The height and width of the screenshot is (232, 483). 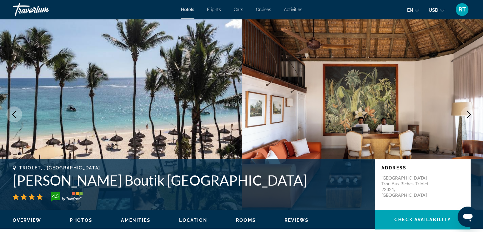 What do you see at coordinates (238, 10) in the screenshot?
I see `span: Cars` at bounding box center [238, 10].